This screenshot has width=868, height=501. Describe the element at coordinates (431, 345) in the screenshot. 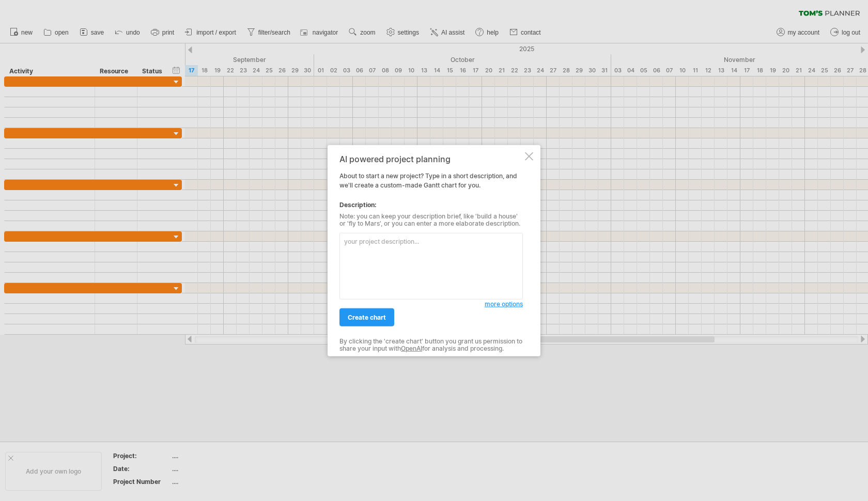

I see `div: By clicking the 'create chart' button you grant us permission to share your input with for analys...` at that location.